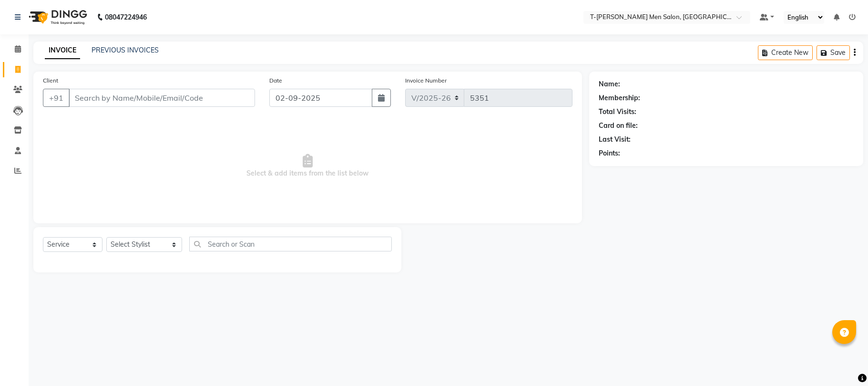 Image resolution: width=868 pixels, height=386 pixels. What do you see at coordinates (126, 17) in the screenshot?
I see `b: 08047224946` at bounding box center [126, 17].